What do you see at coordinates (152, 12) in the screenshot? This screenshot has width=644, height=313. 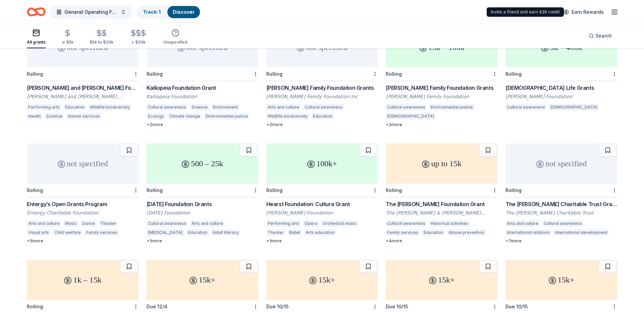 I see `a: Track· 1` at bounding box center [152, 12].